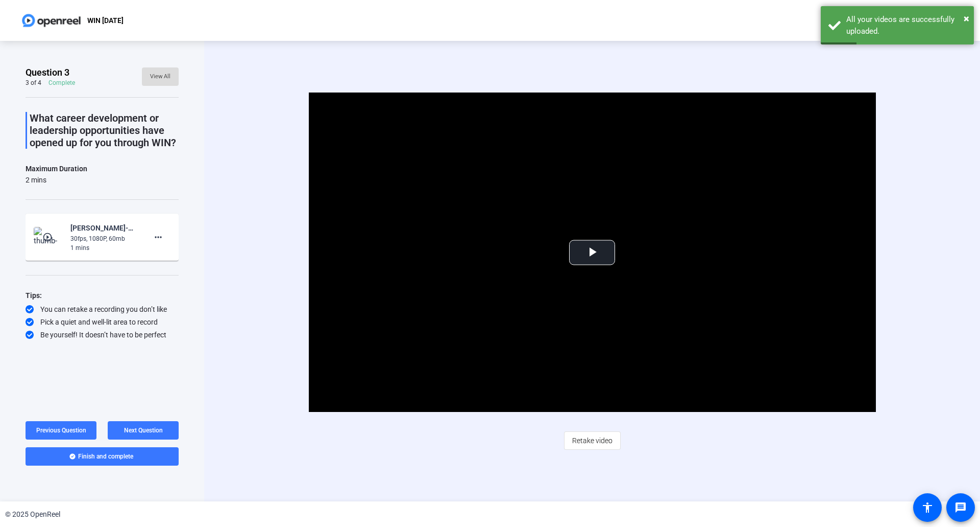 The image size is (980, 527). I want to click on div: Pick a quiet and well-lit area to record, so click(102, 322).